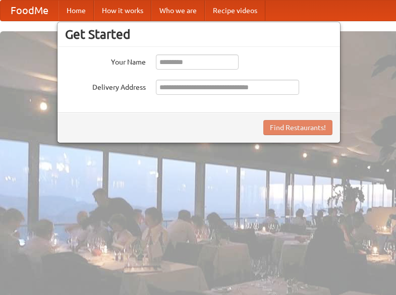  What do you see at coordinates (105, 60) in the screenshot?
I see `label: Your Name` at bounding box center [105, 60].